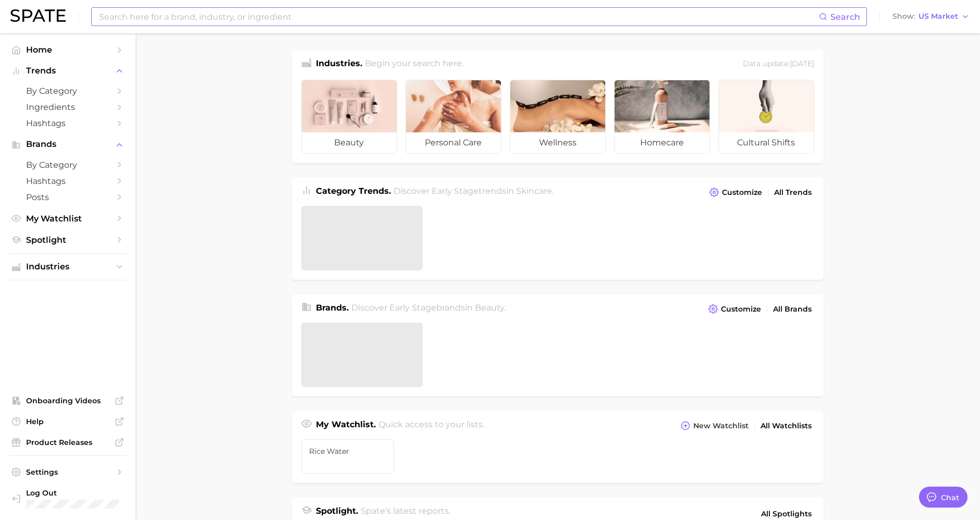 The image size is (980, 520). Describe the element at coordinates (904, 16) in the screenshot. I see `span: Show` at that location.